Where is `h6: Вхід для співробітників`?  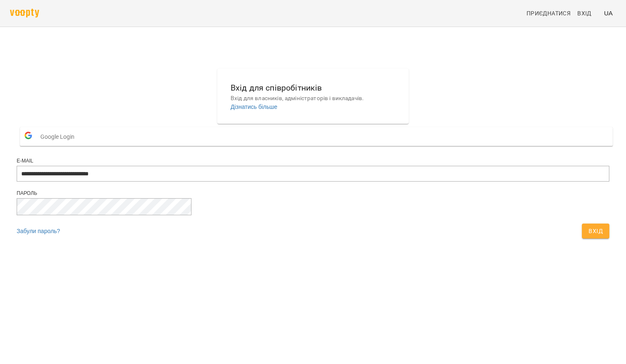 h6: Вхід для співробітників is located at coordinates (313, 88).